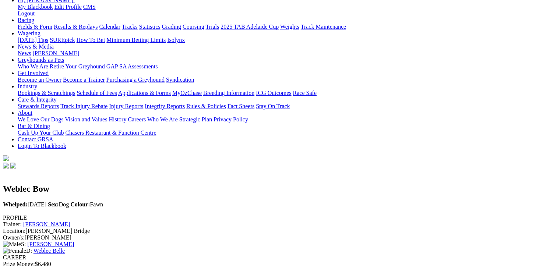 Image resolution: width=557 pixels, height=266 pixels. I want to click on div: Care & Integrity, so click(286, 106).